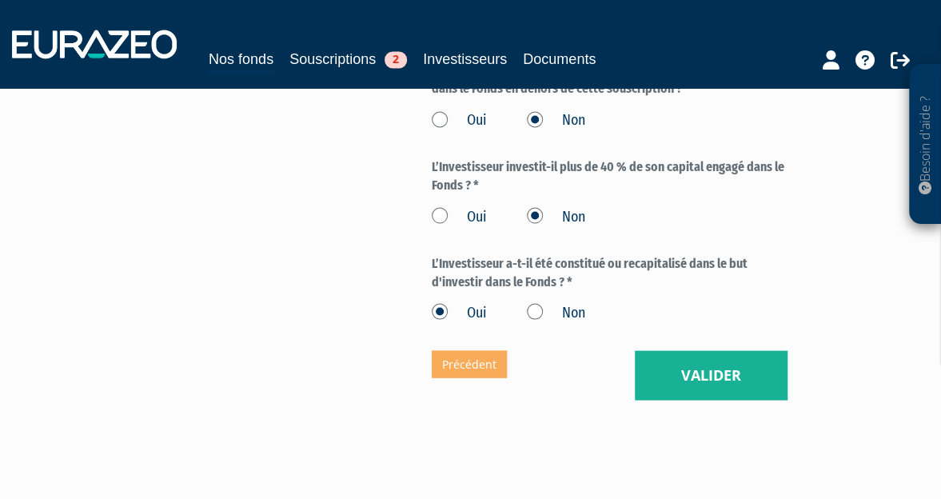 This screenshot has height=499, width=941. I want to click on a: Précédent, so click(469, 364).